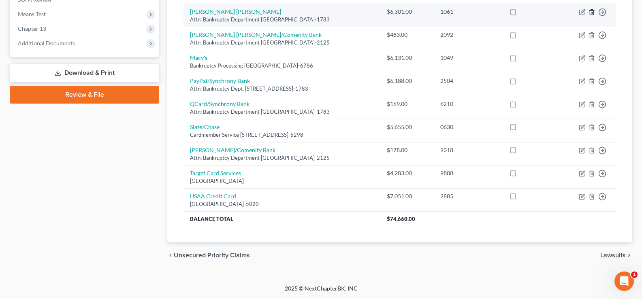 Image resolution: width=642 pixels, height=299 pixels. I want to click on div: $4,283.00, so click(407, 173).